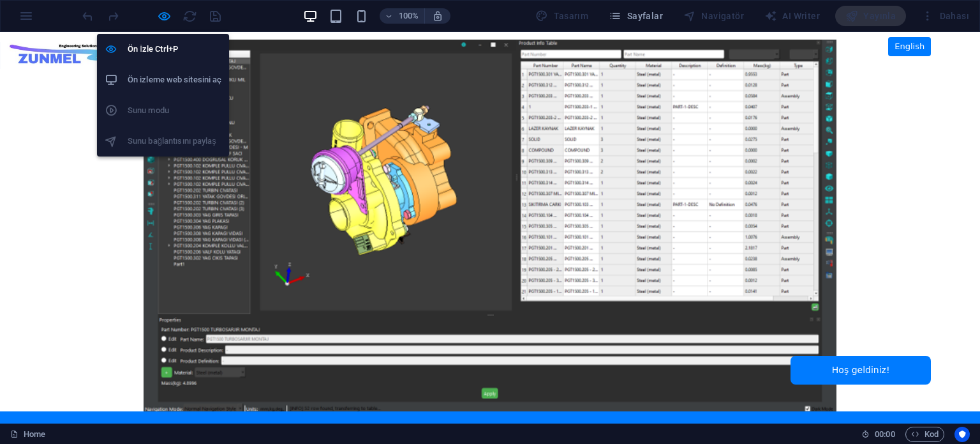  I want to click on h6: 100%, so click(409, 16).